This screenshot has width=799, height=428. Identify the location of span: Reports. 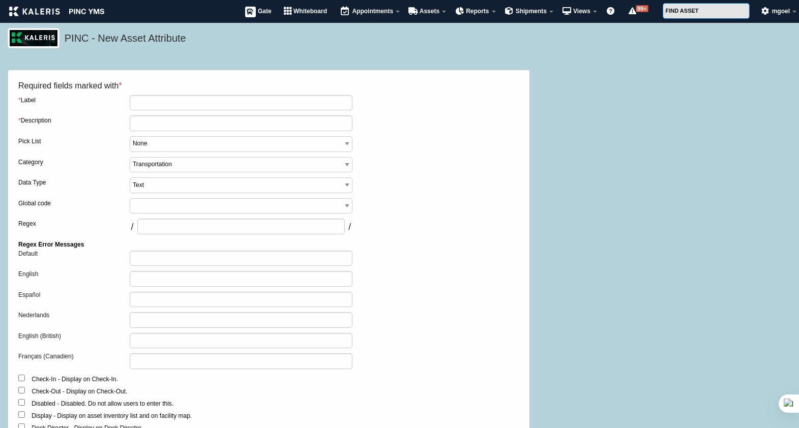
(477, 11).